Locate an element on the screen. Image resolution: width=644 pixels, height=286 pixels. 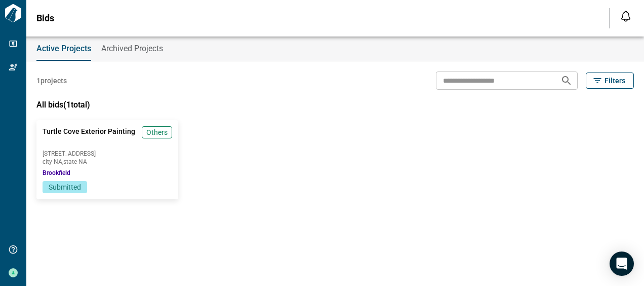
button: Search projects is located at coordinates (566, 80).